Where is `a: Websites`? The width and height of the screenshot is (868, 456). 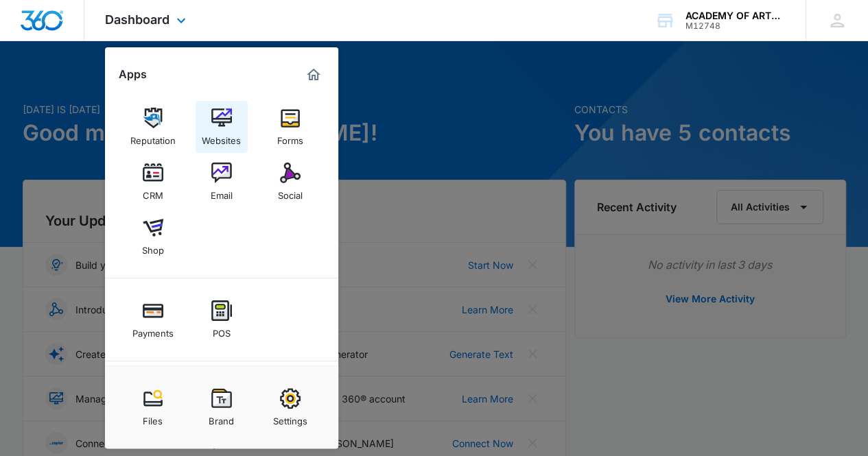
a: Websites is located at coordinates (222, 127).